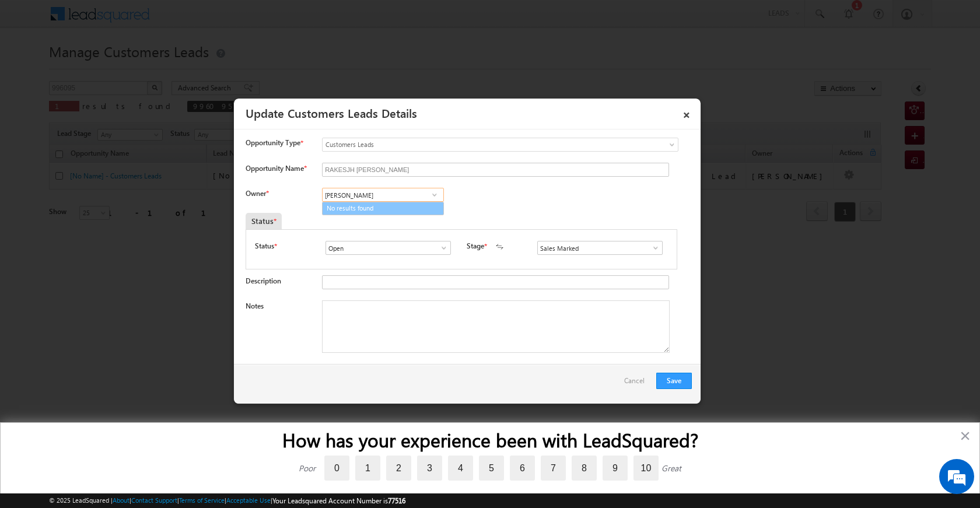 The height and width of the screenshot is (508, 980). Describe the element at coordinates (205, 20) in the screenshot. I see `div: Minimize live chat window` at that location.